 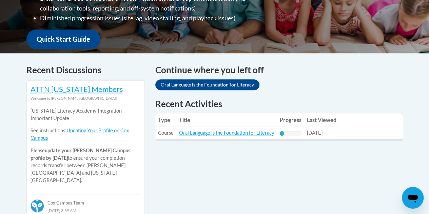 What do you see at coordinates (63, 39) in the screenshot?
I see `a: Quick Start Guide` at bounding box center [63, 39].